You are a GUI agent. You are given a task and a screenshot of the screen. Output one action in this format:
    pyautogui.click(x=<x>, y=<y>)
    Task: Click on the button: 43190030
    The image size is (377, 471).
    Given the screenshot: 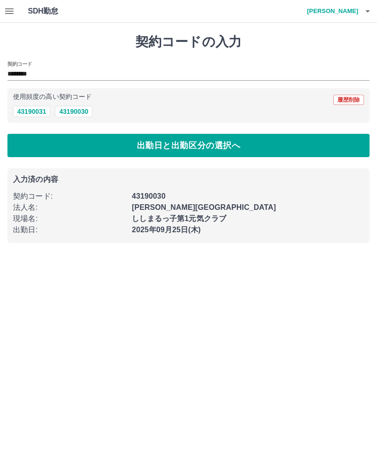 What is the action you would take?
    pyautogui.click(x=74, y=111)
    